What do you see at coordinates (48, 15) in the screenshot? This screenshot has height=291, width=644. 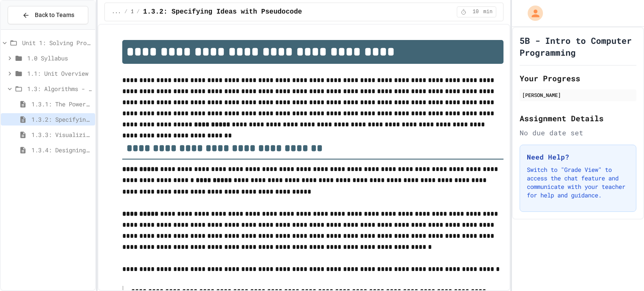 I see `button: Back to Teams` at bounding box center [48, 15].